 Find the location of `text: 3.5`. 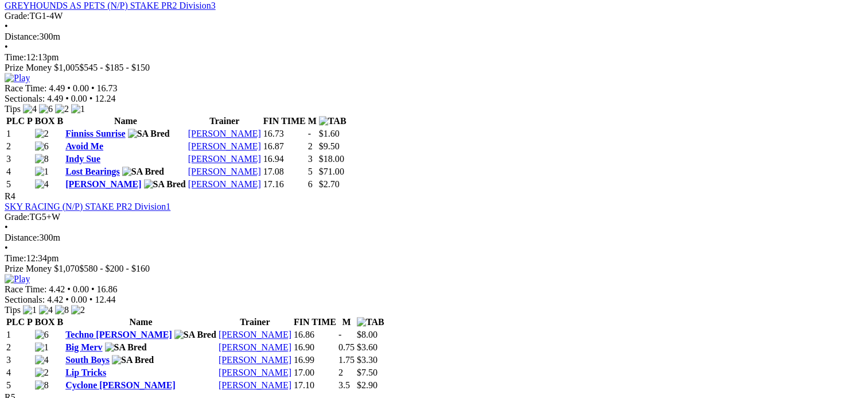

text: 3.5 is located at coordinates (344, 385).